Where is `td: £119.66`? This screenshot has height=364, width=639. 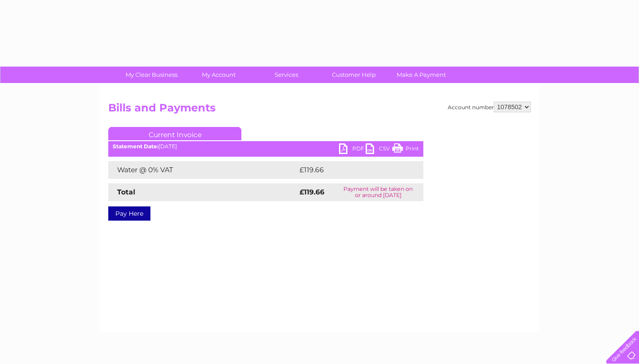 td: £119.66 is located at coordinates (352, 170).